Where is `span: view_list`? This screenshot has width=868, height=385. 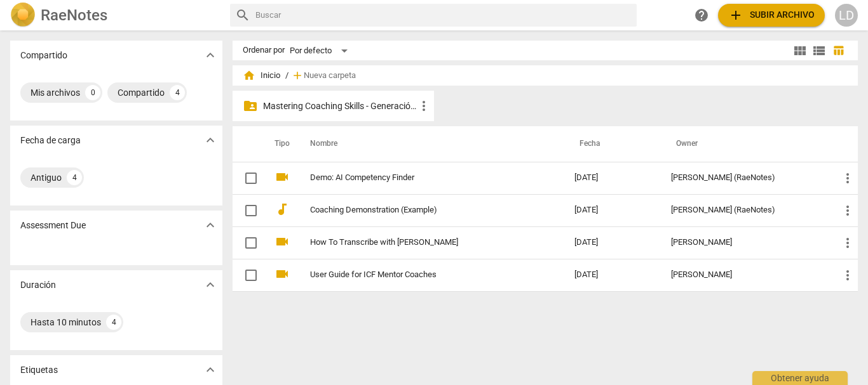 span: view_list is located at coordinates (819, 50).